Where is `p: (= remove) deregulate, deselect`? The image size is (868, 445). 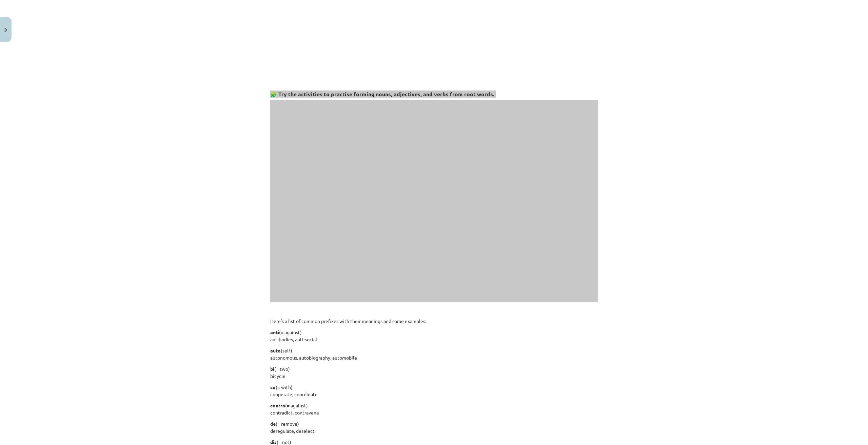
p: (= remove) deregulate, deselect is located at coordinates (434, 427).